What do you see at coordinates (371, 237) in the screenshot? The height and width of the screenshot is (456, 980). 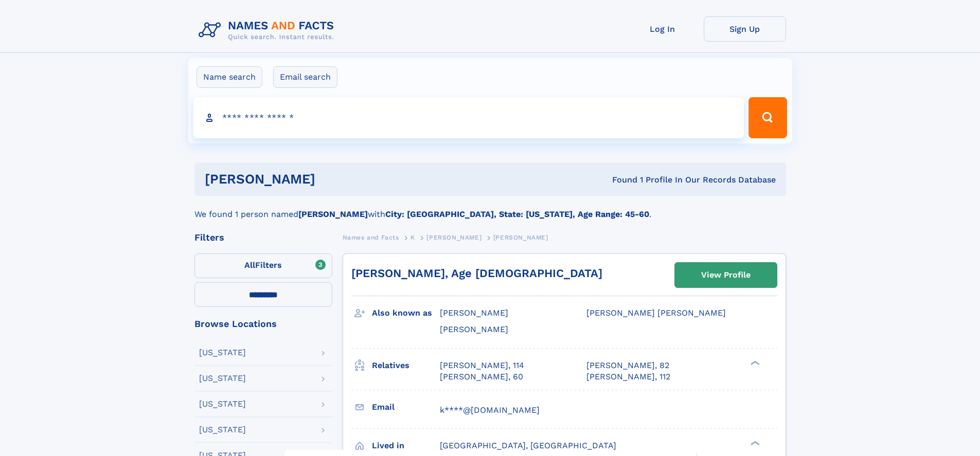 I see `a: Names and Facts` at bounding box center [371, 237].